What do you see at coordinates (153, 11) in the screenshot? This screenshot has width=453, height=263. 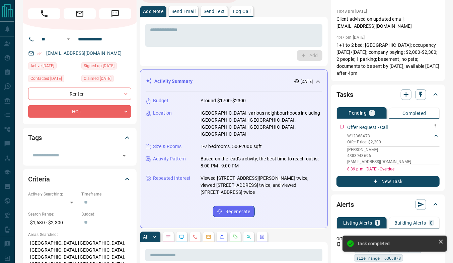 I see `p: Add Note` at bounding box center [153, 11].